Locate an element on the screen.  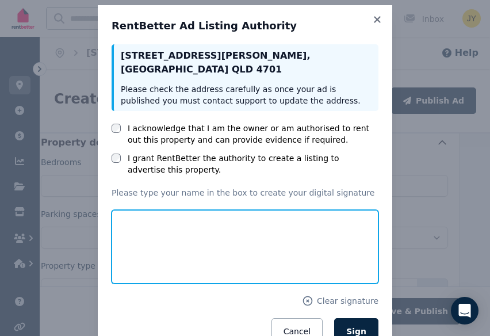
h3: RentBetter Ad Listing Authority is located at coordinates (245, 26).